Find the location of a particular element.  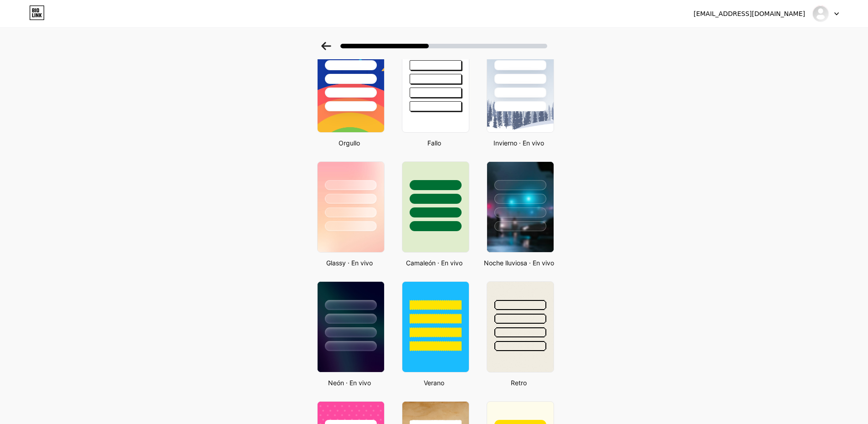

font: Neón · En vivo is located at coordinates (349, 383).